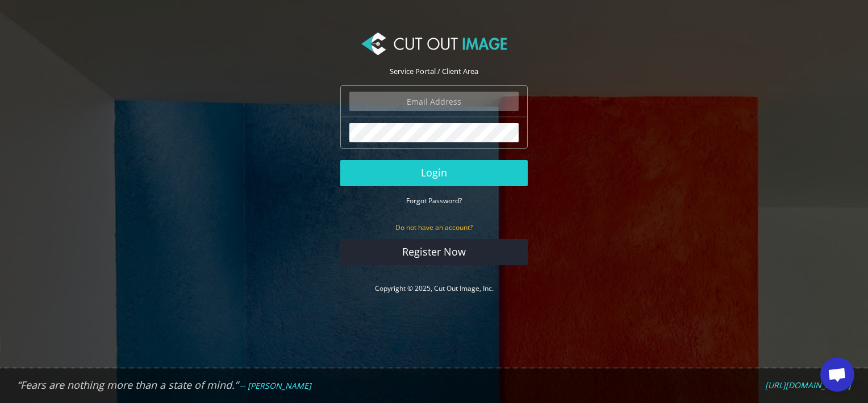 The image size is (868, 403). I want to click on a: Copyright © 2025, Cut Out Image, Inc., so click(434, 288).